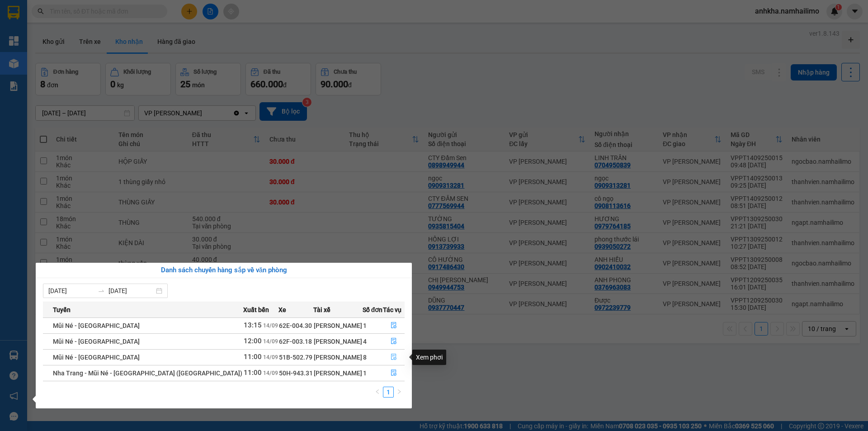 The image size is (868, 431). What do you see at coordinates (365, 342) in the screenshot?
I see `span: 4` at bounding box center [365, 342].